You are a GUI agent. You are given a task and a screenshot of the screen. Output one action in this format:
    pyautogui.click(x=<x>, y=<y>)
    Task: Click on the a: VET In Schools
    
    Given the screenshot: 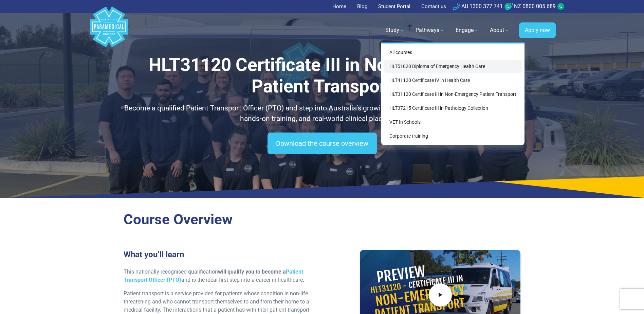 What is the action you would take?
    pyautogui.click(x=453, y=122)
    